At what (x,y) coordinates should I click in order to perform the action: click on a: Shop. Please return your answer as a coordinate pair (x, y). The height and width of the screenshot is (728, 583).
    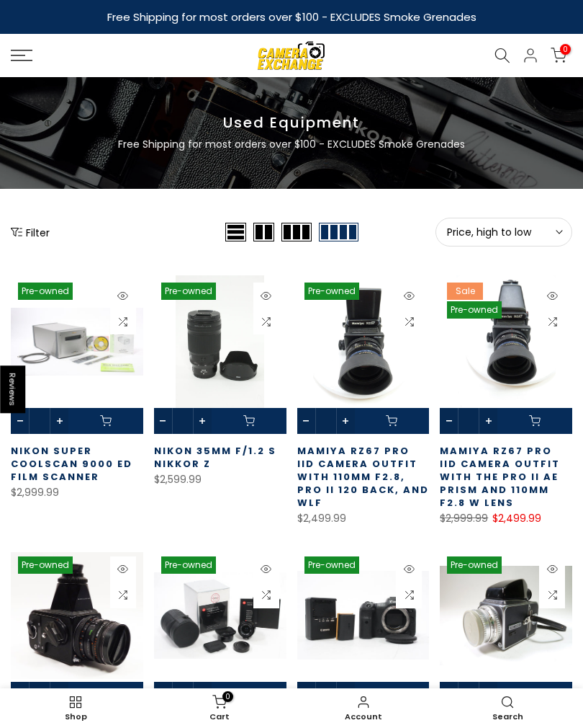
    Looking at the image, I should click on (75, 708).